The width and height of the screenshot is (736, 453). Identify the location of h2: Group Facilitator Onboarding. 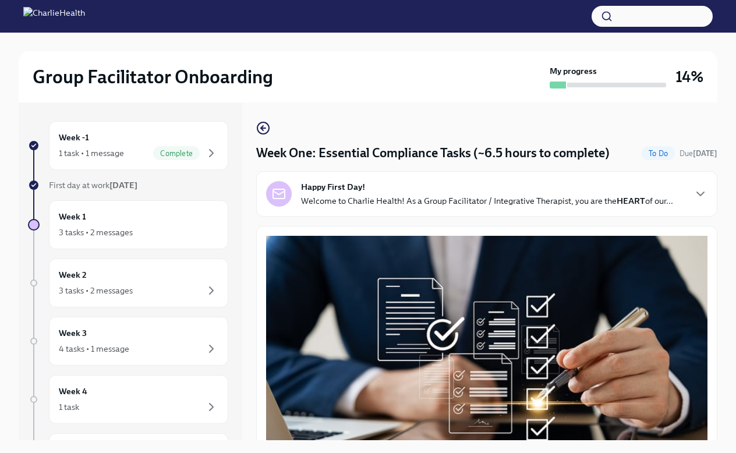
(153, 77).